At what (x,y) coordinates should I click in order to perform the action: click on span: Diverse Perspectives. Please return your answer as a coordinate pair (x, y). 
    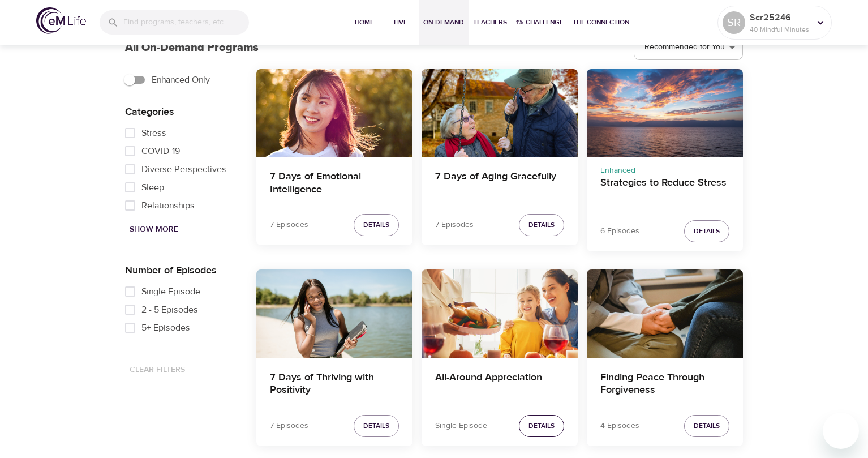
    Looking at the image, I should click on (184, 170).